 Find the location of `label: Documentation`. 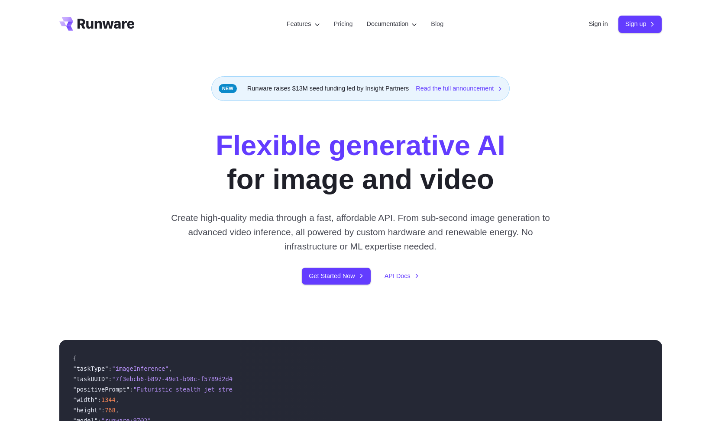

label: Documentation is located at coordinates (392, 24).